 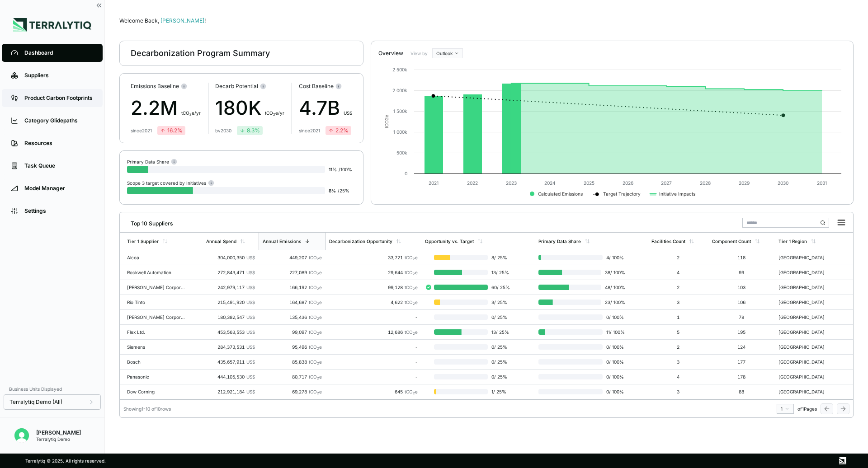 What do you see at coordinates (420, 53) in the screenshot?
I see `label: View by` at bounding box center [420, 53].